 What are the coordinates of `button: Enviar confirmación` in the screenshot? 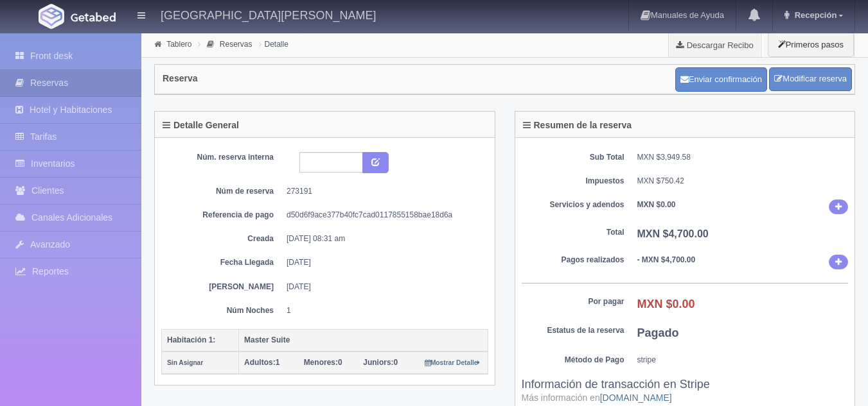 It's located at (721, 80).